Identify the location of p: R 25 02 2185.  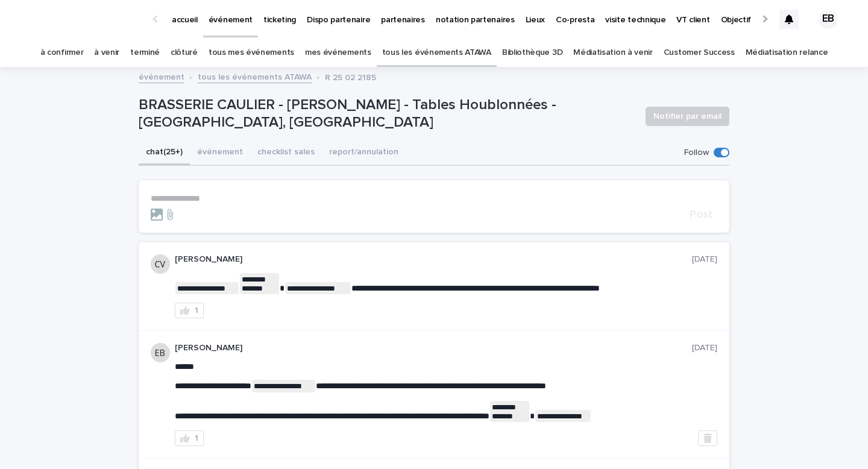
(350, 77).